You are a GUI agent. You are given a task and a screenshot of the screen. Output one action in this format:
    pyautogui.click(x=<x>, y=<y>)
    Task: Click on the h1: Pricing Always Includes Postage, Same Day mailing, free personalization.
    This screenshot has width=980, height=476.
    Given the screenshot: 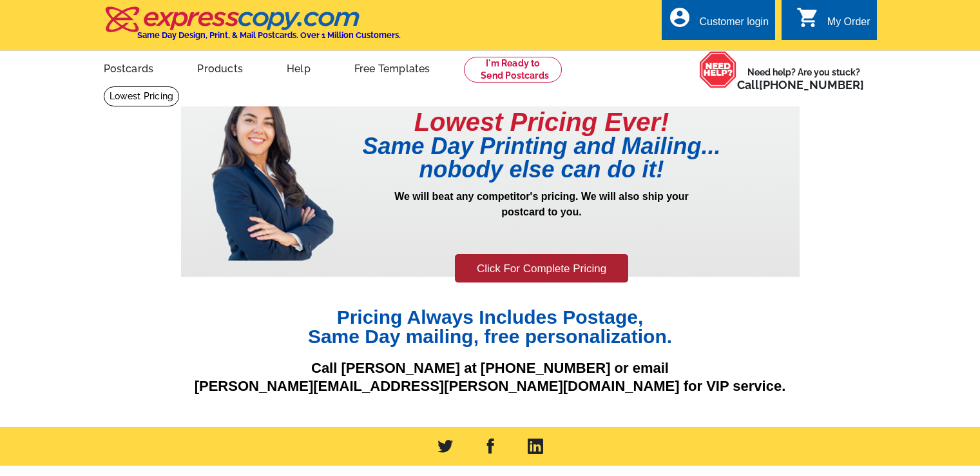 What is the action you would take?
    pyautogui.click(x=490, y=326)
    